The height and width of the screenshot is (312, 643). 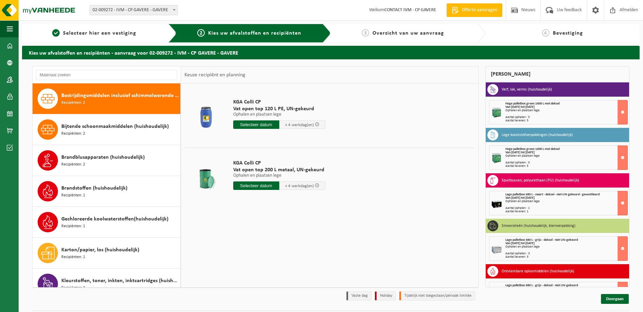 What do you see at coordinates (568, 33) in the screenshot?
I see `span: Bevestiging` at bounding box center [568, 33].